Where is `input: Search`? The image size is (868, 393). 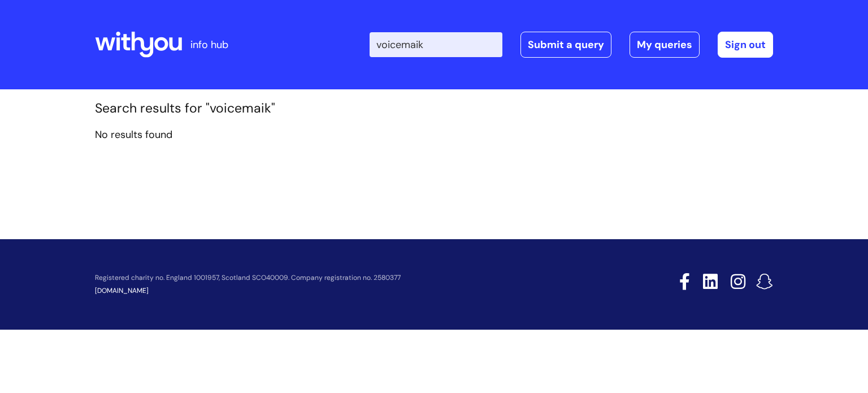
input: Search is located at coordinates (436, 45).